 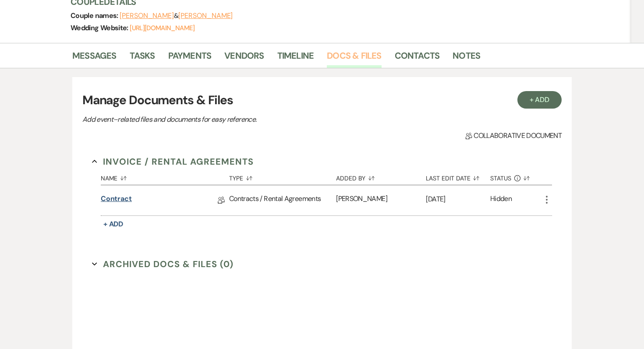 What do you see at coordinates (236, 119) in the screenshot?
I see `p: Add event–related files and documents for easy reference.` at bounding box center [236, 119].